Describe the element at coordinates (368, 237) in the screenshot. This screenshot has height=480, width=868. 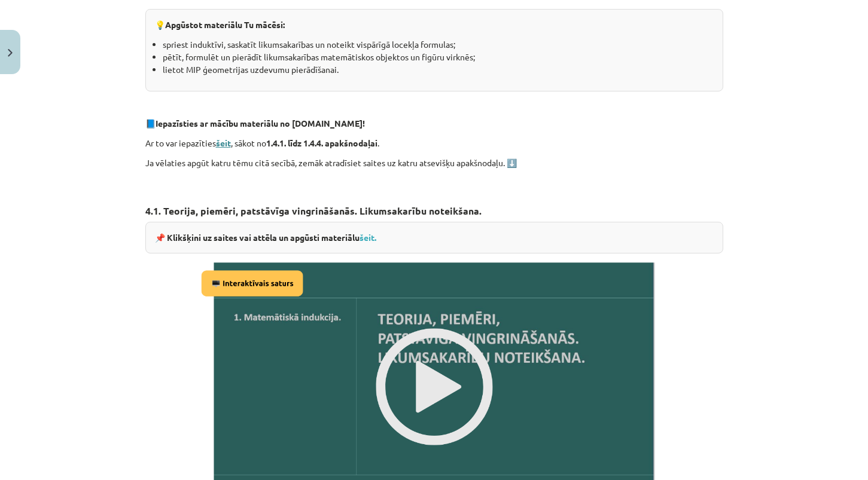
I see `a: šeit.` at that location.